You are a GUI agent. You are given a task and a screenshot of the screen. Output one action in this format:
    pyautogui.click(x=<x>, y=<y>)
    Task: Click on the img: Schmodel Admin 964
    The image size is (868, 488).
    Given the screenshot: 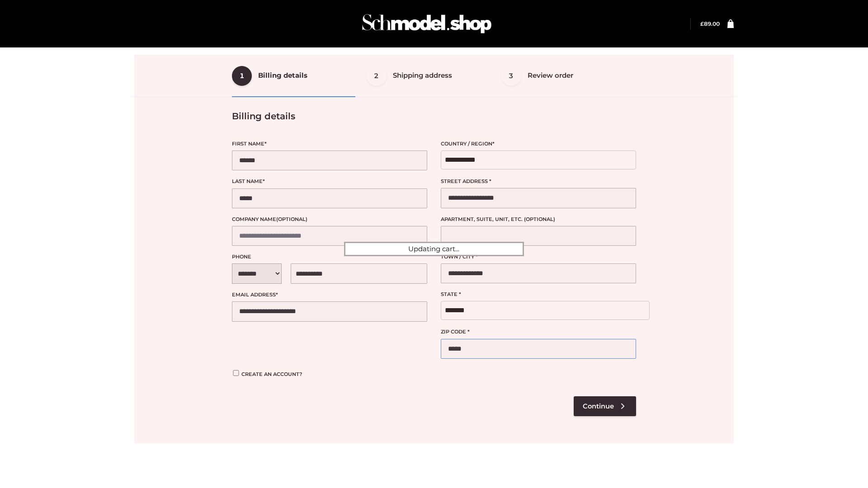 What is the action you would take?
    pyautogui.click(x=427, y=24)
    